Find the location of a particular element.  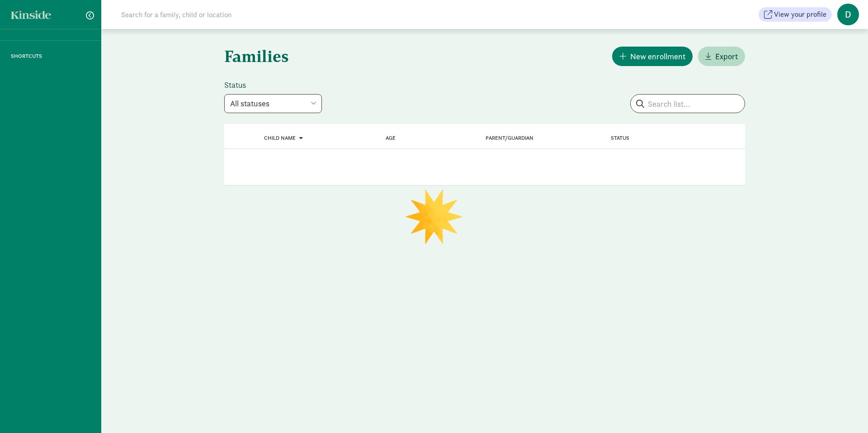

a: Parent/Guardian is located at coordinates (510, 139).